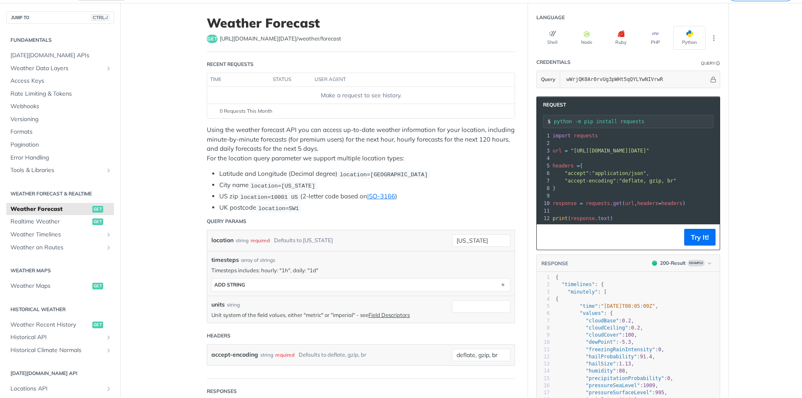 The image size is (802, 398). I want to click on span: Locations API, so click(57, 389).